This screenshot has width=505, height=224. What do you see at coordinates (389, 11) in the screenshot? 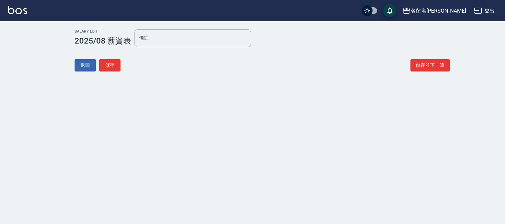
I see `button: save` at bounding box center [389, 11].